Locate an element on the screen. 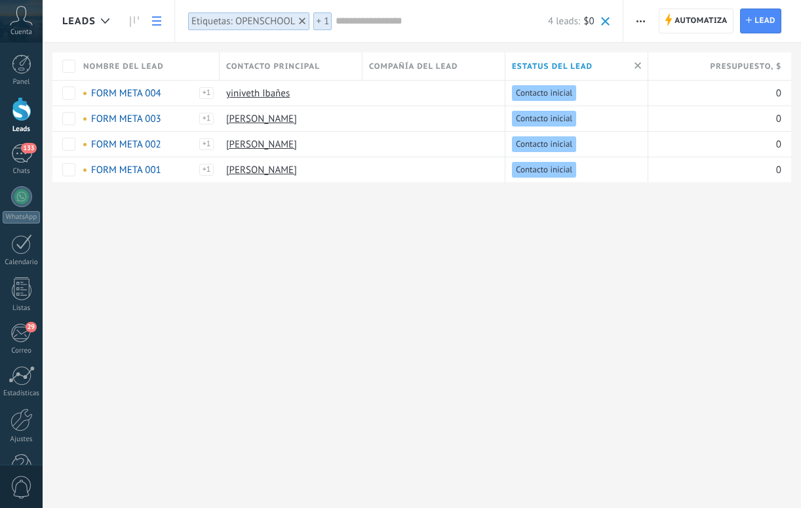 The image size is (801, 508). a: FORM META 001 is located at coordinates (126, 170).